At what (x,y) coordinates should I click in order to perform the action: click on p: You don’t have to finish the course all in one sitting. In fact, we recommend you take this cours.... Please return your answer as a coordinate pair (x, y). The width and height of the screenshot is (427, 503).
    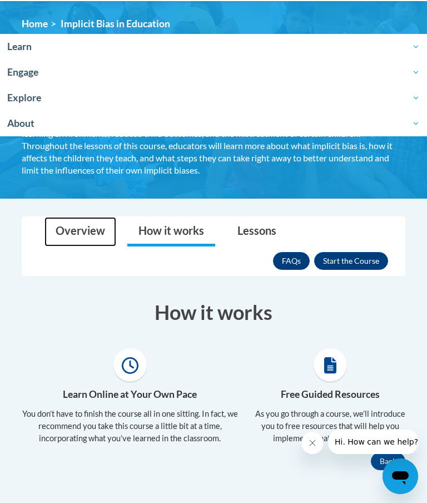
    Looking at the image, I should click on (130, 426).